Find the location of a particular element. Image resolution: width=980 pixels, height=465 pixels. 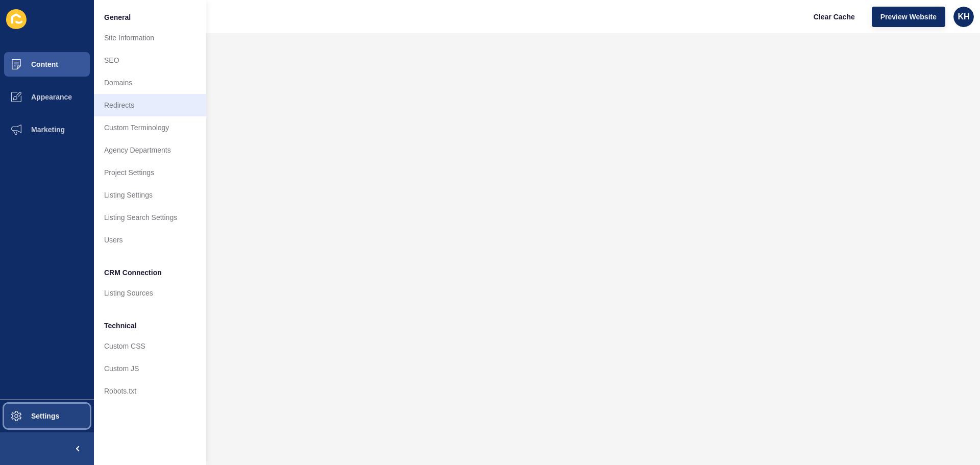

a: Listing Settings is located at coordinates (150, 195).